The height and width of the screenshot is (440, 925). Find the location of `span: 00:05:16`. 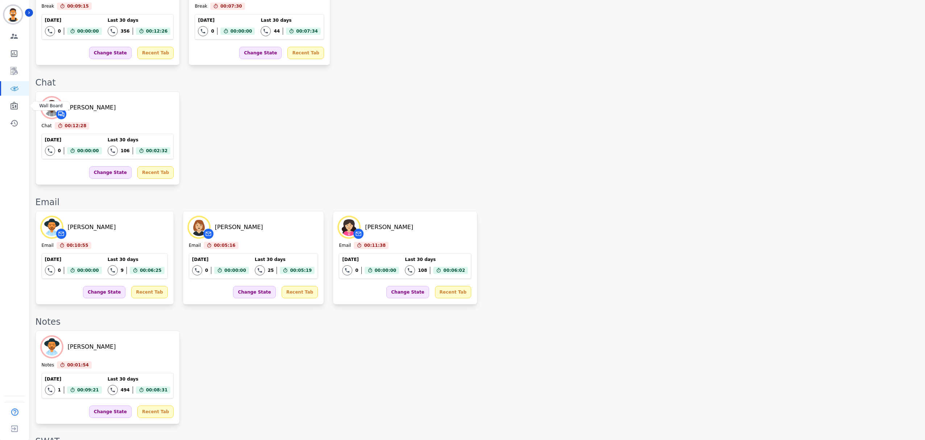

span: 00:05:16 is located at coordinates (225, 245).